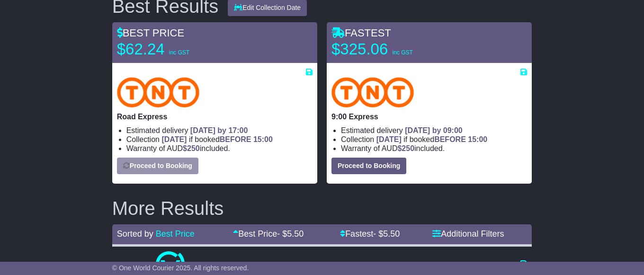  Describe the element at coordinates (468, 234) in the screenshot. I see `a: Additional Filters` at that location.